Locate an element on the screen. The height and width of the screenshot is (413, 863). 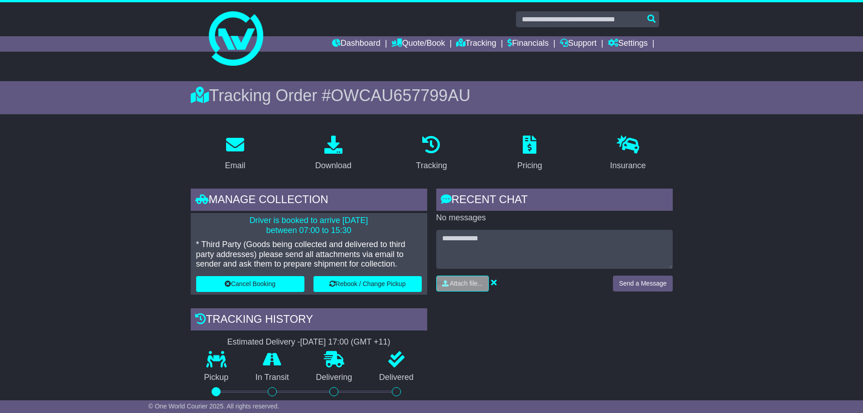
p: No messages is located at coordinates (554, 218).